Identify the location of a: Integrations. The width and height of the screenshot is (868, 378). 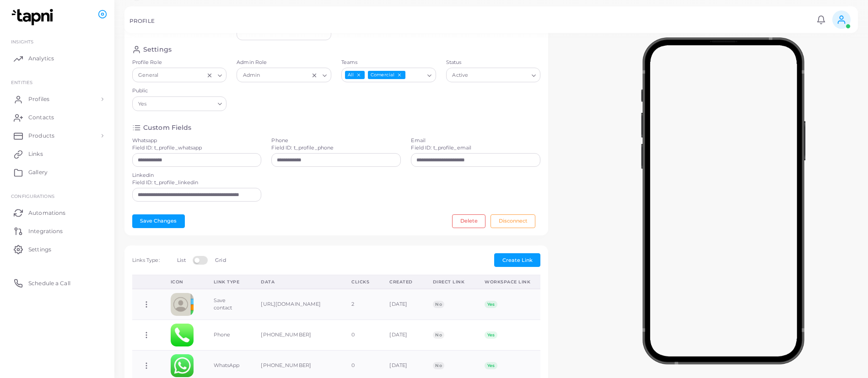
(57, 231).